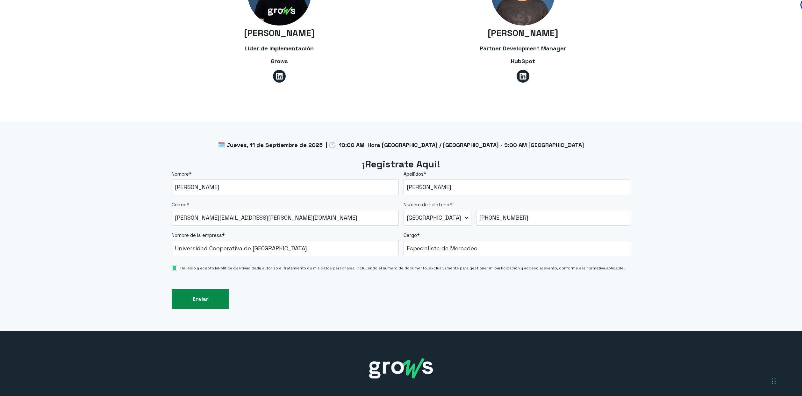  I want to click on input: Enviar, so click(200, 299).